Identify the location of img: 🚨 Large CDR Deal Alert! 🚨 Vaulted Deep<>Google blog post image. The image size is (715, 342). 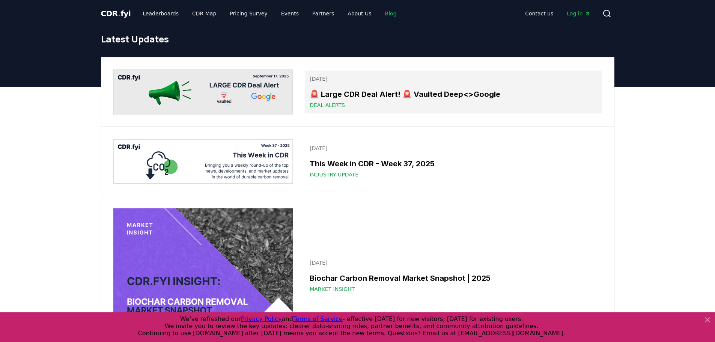
(203, 92).